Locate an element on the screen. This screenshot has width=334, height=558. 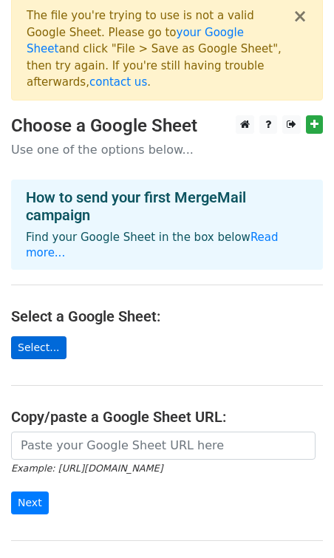
a: Select... is located at coordinates (38, 347).